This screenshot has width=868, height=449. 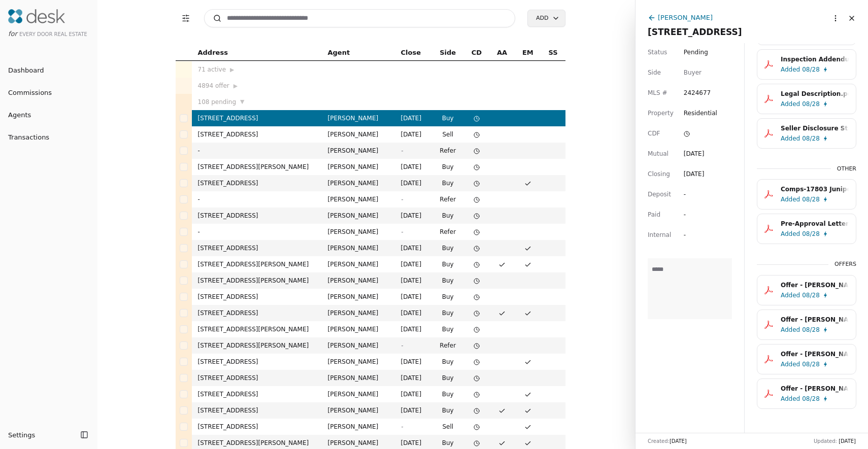 I want to click on span: SS, so click(x=553, y=53).